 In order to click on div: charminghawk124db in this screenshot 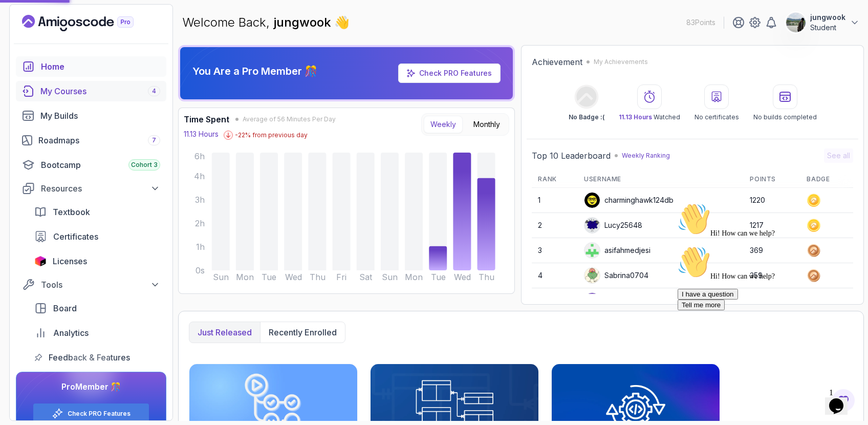, I will do `click(629, 200)`.